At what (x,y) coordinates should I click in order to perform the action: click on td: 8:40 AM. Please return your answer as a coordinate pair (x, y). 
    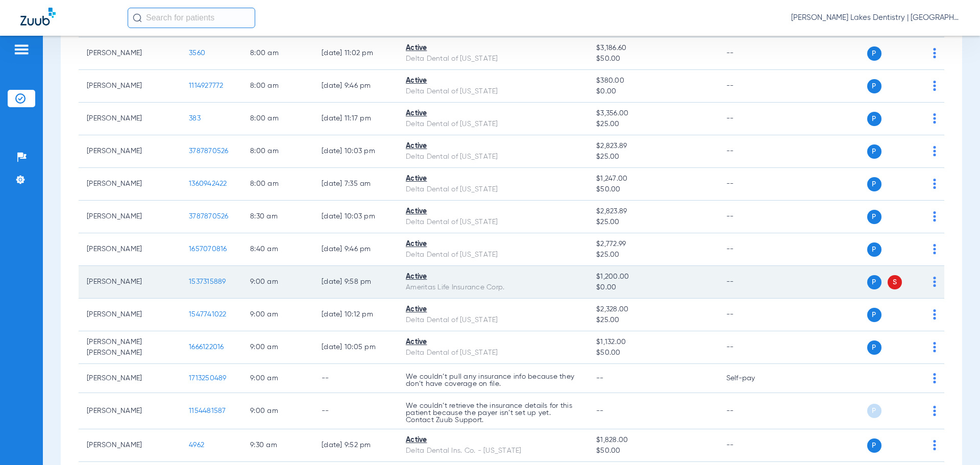
    Looking at the image, I should click on (278, 249).